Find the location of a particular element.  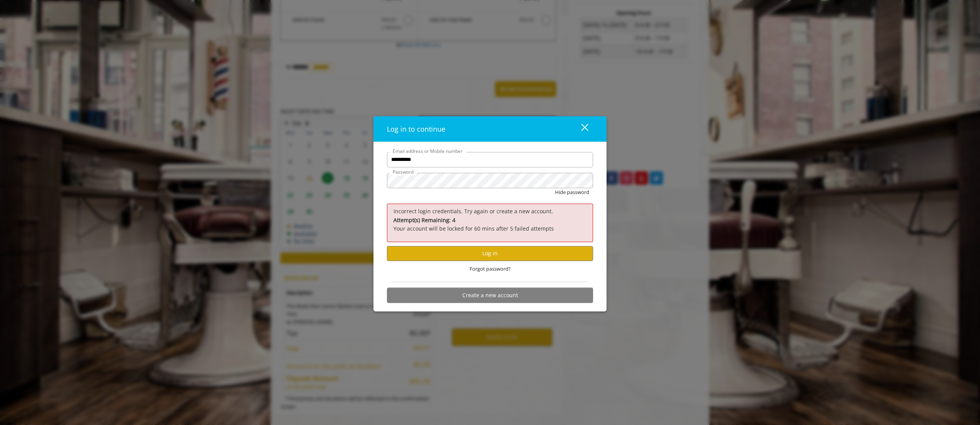

label: Password is located at coordinates (403, 171).